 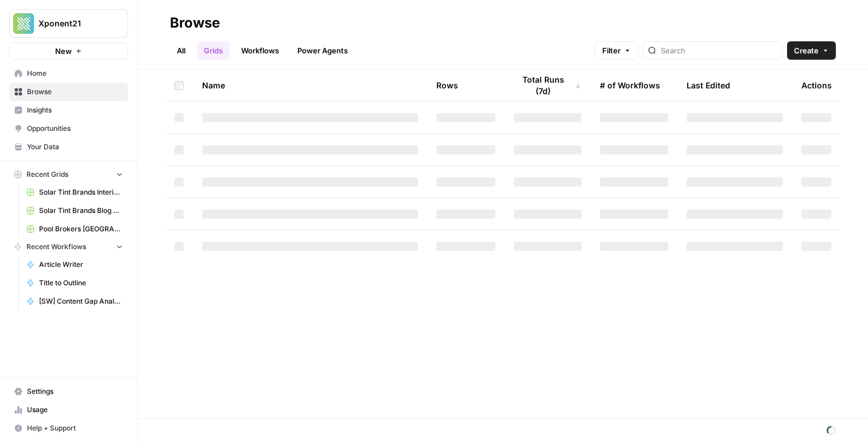 What do you see at coordinates (81, 282) in the screenshot?
I see `span: Title to Outline` at bounding box center [81, 282].